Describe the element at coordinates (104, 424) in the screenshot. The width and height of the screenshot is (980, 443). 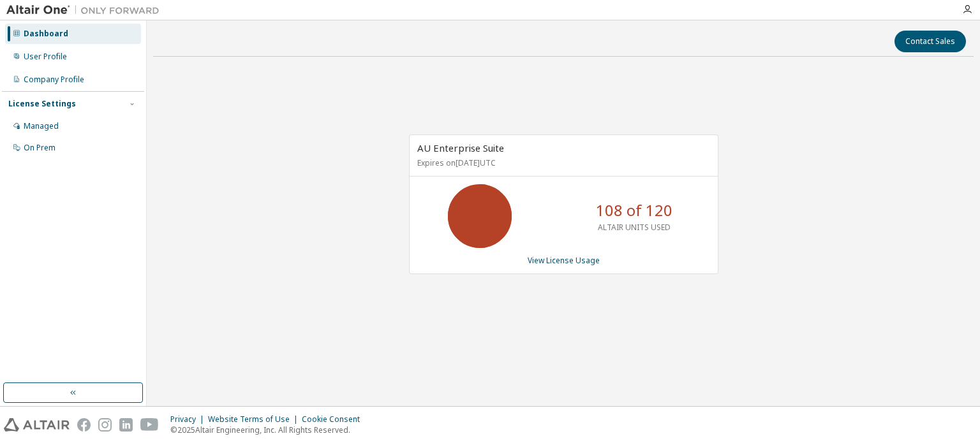
I see `img: instagram.svg` at that location.